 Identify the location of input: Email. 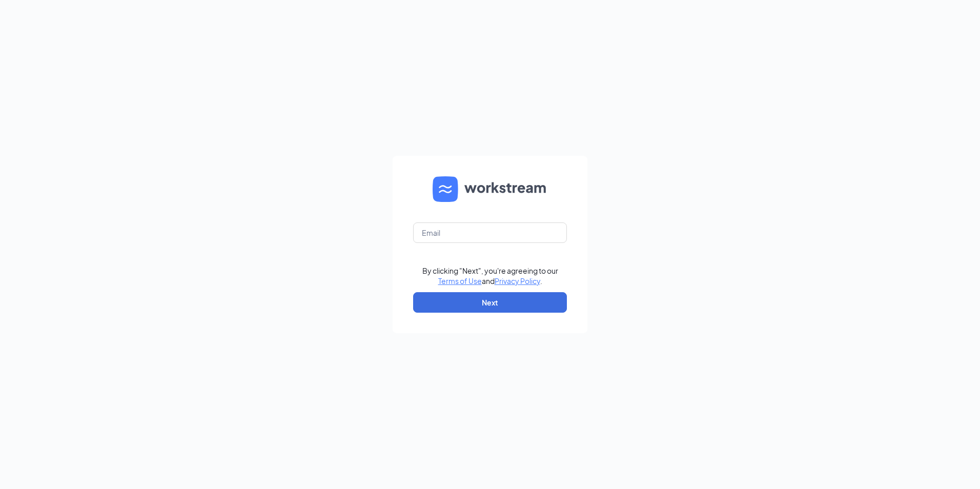
(490, 233).